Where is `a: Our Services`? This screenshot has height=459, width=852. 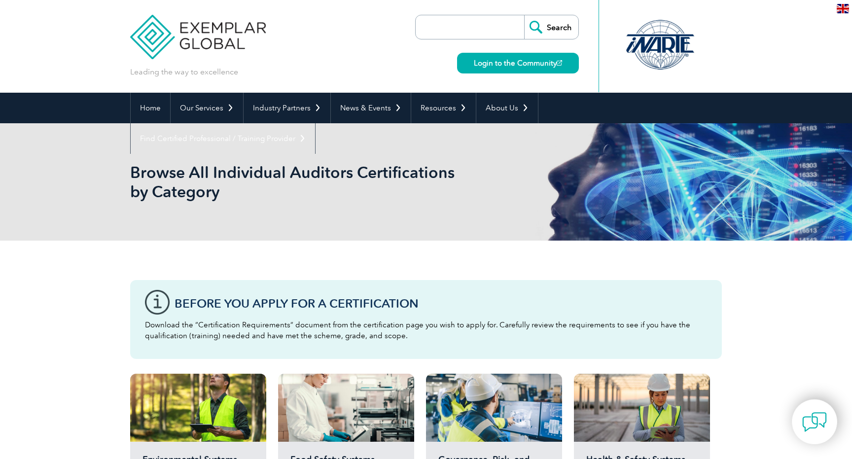 a: Our Services is located at coordinates (207, 108).